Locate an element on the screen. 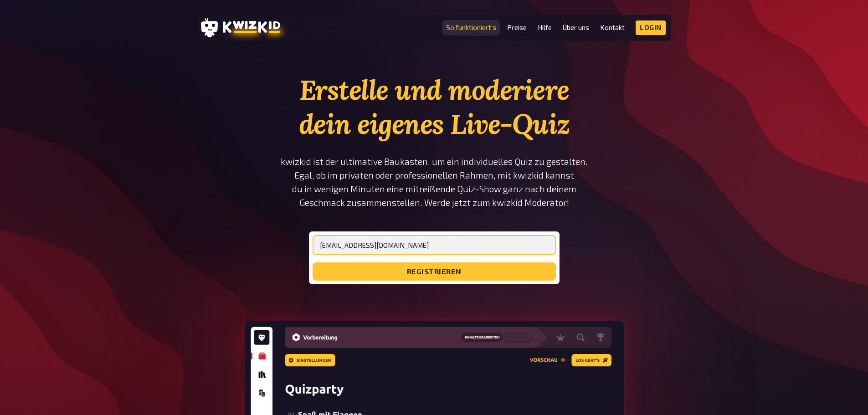 This screenshot has height=415, width=868. input: quizmaster@yourdomain.com is located at coordinates (434, 245).